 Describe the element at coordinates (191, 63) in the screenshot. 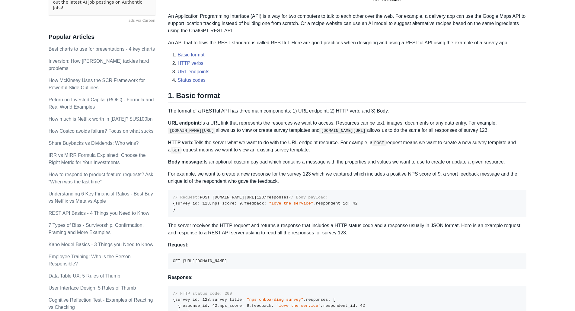

I see `a: HTTP verbs` at that location.